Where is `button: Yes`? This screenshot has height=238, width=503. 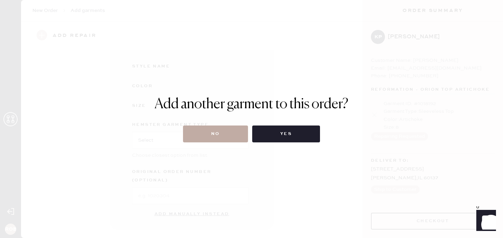 button: Yes is located at coordinates (286, 134).